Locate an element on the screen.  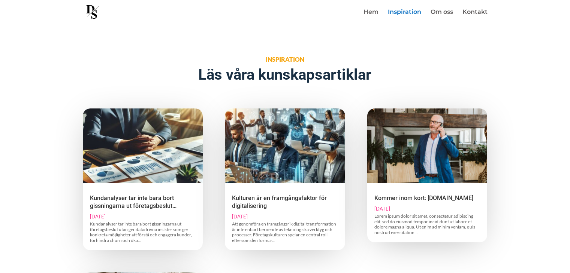
p: Kundanalyser tar inte bara bort gissningarna ut företagsbeslut utan ger datadrivna insikter som g... is located at coordinates (143, 233).